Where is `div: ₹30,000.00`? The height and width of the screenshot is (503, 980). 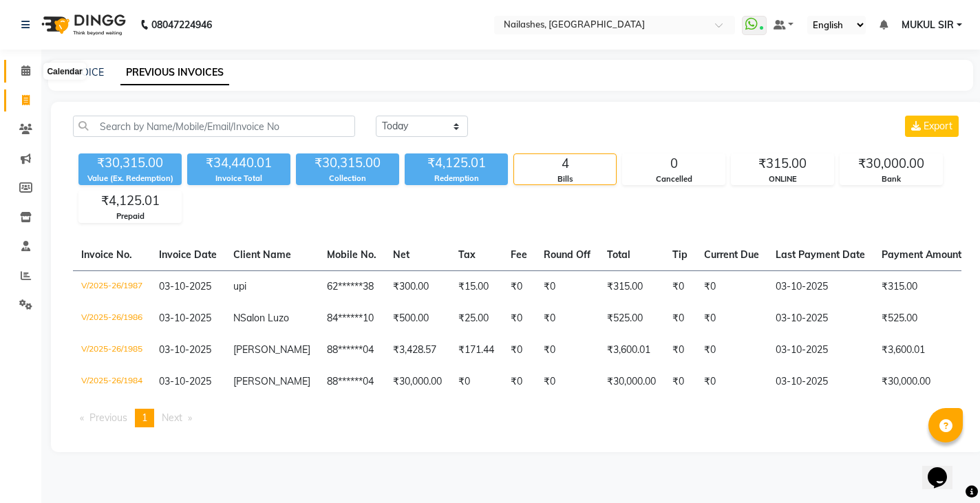 div: ₹30,000.00 is located at coordinates (891, 164).